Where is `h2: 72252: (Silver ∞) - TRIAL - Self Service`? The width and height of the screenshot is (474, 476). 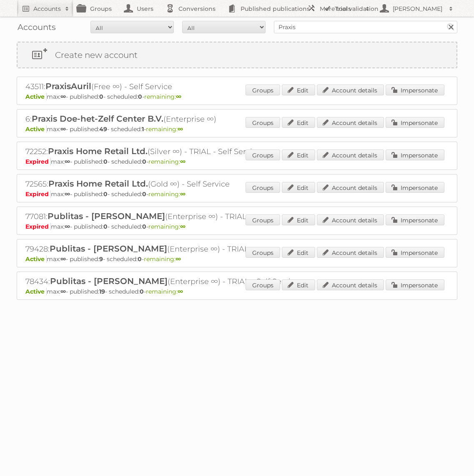 h2: 72252: (Silver ∞) - TRIAL - Self Service is located at coordinates (171, 152).